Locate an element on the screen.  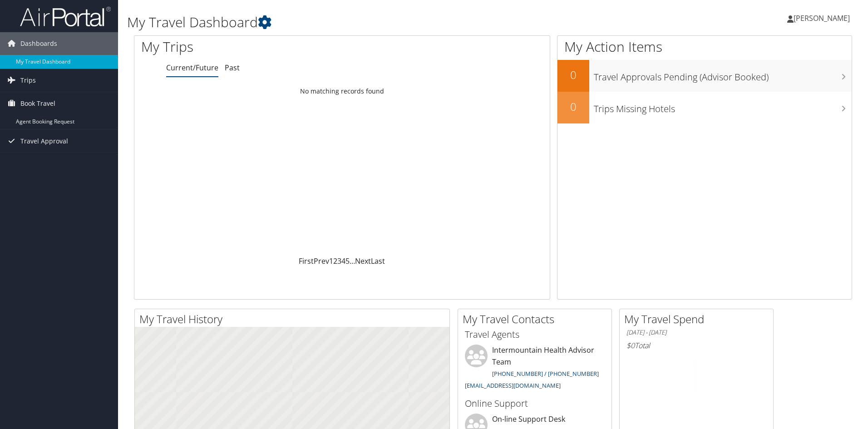
a: 4 is located at coordinates (343, 261).